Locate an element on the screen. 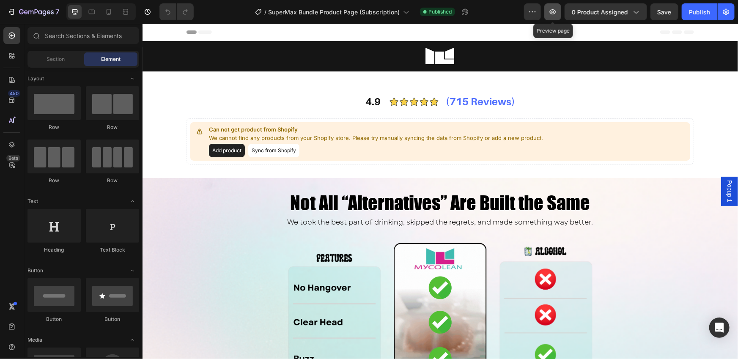 The height and width of the screenshot is (359, 738). button: Save is located at coordinates (665, 12).